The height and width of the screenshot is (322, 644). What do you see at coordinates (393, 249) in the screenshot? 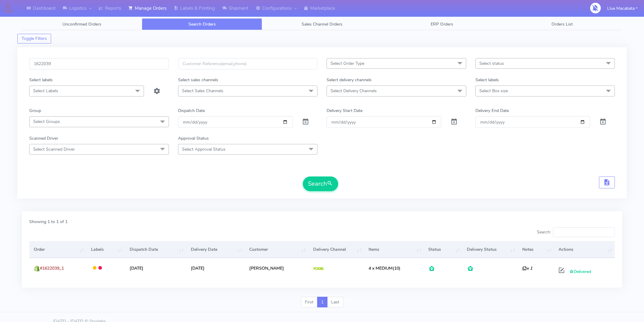
I see `th: Items: activate to sort column ascending` at bounding box center [393, 249].